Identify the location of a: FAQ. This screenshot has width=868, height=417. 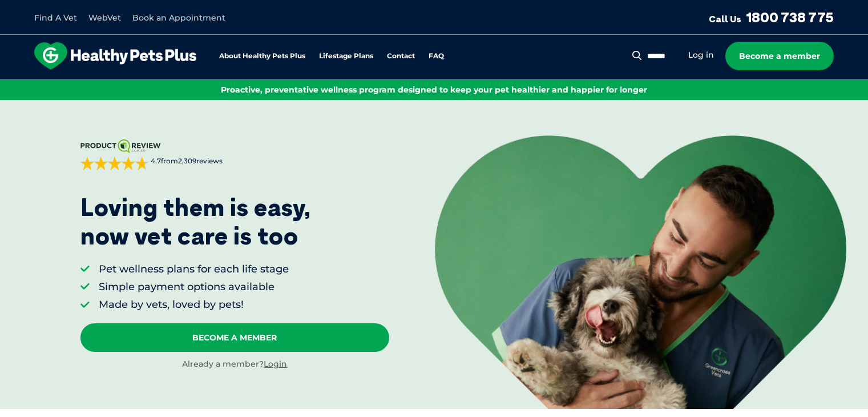
(436, 56).